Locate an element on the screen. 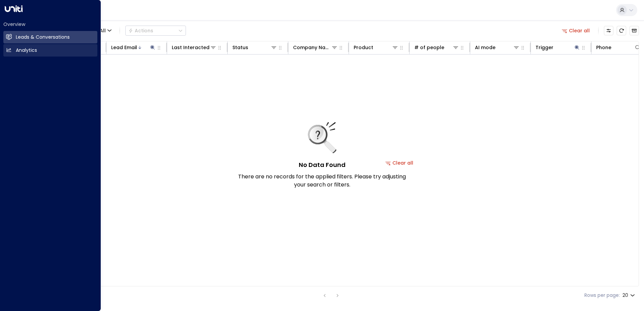 The width and height of the screenshot is (644, 311). a: Analytics is located at coordinates (50, 50).